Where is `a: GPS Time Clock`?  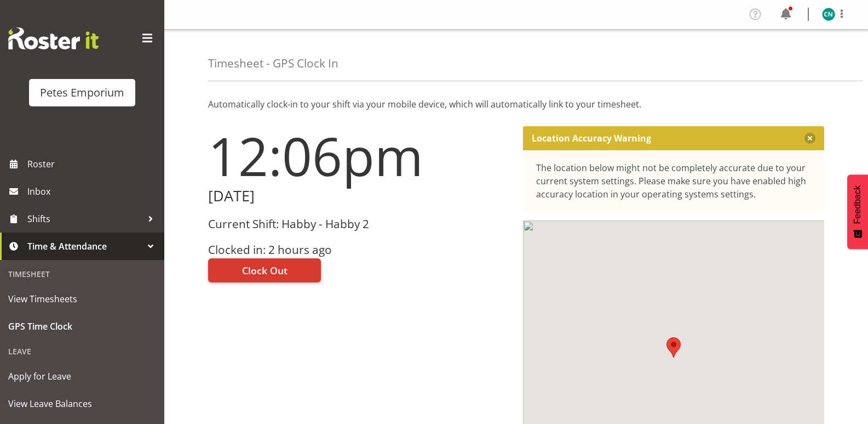
a: GPS Time Clock is located at coordinates (82, 326).